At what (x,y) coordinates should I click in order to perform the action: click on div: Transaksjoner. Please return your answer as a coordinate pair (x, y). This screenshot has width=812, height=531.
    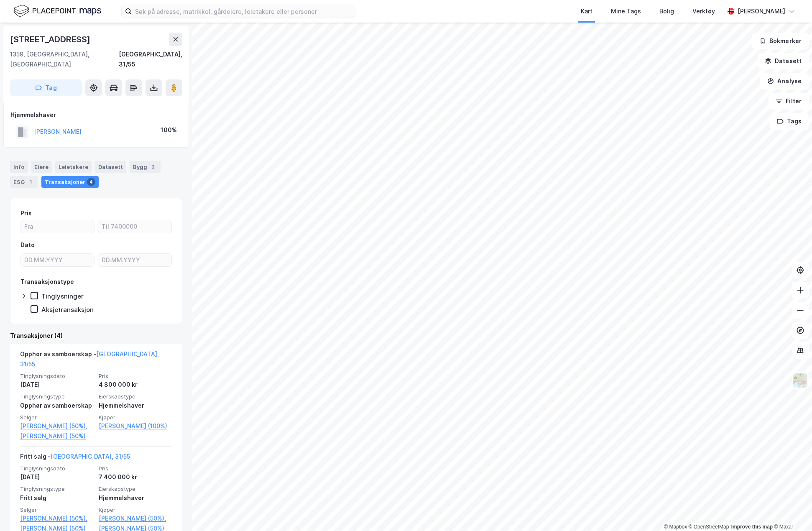
    Looking at the image, I should click on (70, 182).